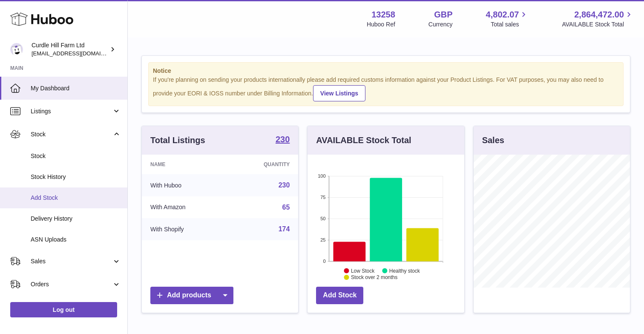  I want to click on a: 174, so click(284, 229).